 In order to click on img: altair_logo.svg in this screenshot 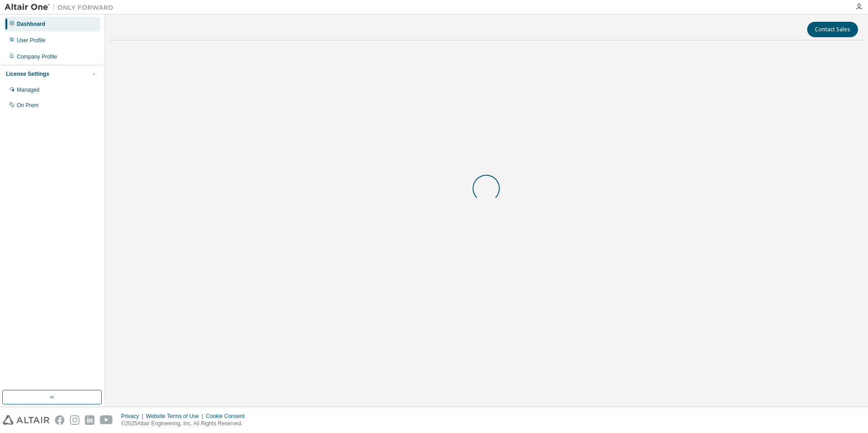, I will do `click(26, 420)`.